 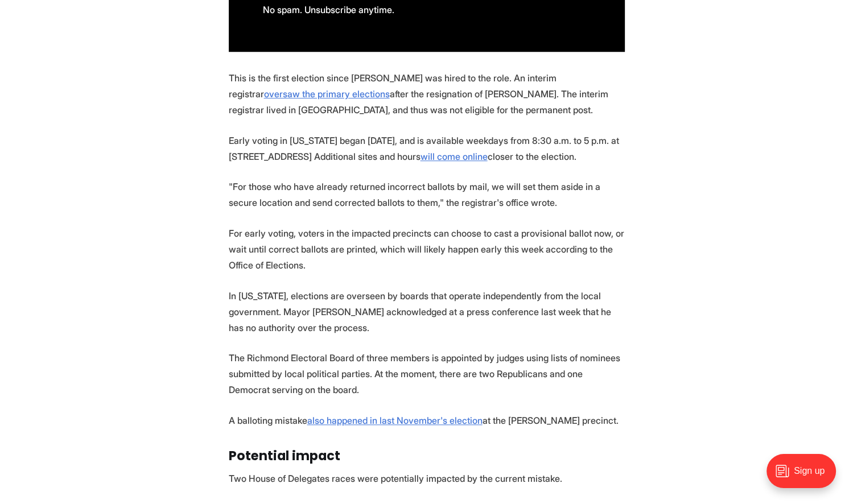 What do you see at coordinates (328, 9) in the screenshot?
I see `span: No spam. Unsubscribe anytime.` at bounding box center [328, 9].